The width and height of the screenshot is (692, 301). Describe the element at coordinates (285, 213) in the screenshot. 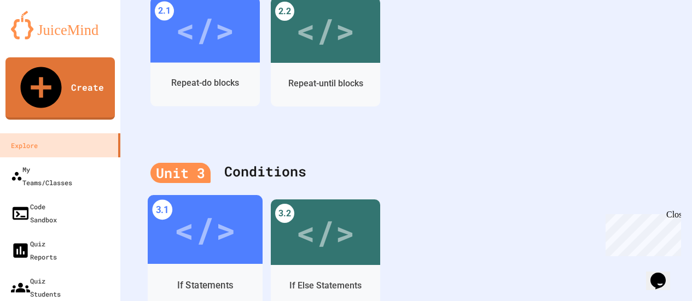

I see `div: 3.2` at that location.